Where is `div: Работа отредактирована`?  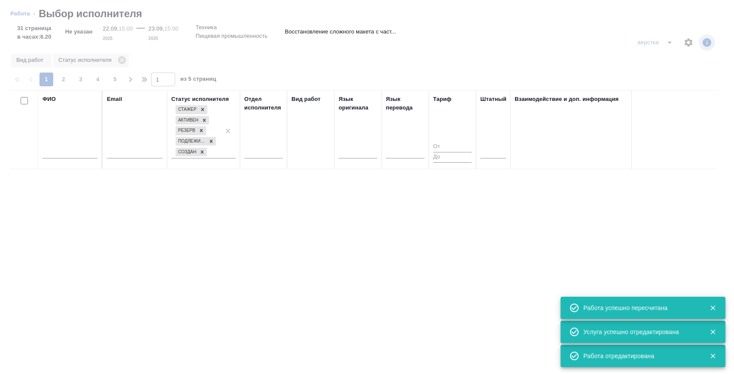
div: Работа отредактирована is located at coordinates (640, 356).